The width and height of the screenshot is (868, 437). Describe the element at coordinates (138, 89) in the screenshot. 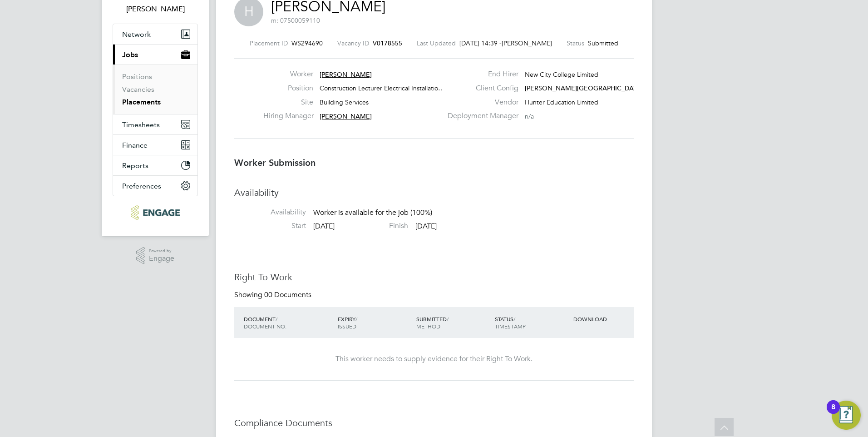

I see `a: Vacancies` at that location.